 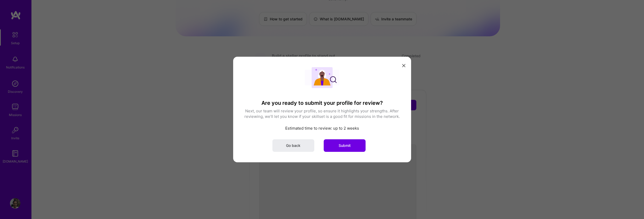 I want to click on h3: Are you ready to submit your profile for review?, so click(x=322, y=103).